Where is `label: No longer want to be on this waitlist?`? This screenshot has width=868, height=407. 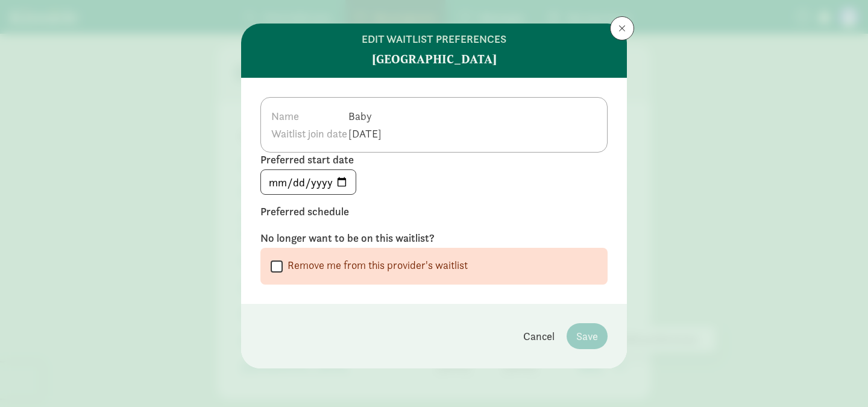 label: No longer want to be on this waitlist? is located at coordinates (434, 238).